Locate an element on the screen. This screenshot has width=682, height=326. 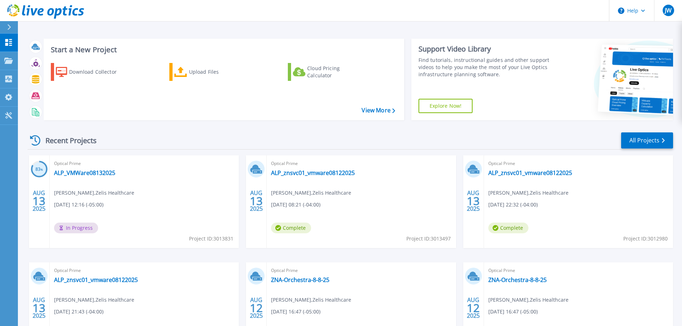
div: Recent Projects is located at coordinates (67, 140).